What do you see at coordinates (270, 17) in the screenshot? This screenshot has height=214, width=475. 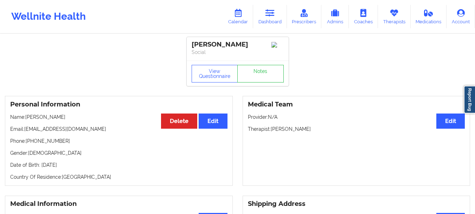 I see `a: Dashboard` at bounding box center [270, 17].